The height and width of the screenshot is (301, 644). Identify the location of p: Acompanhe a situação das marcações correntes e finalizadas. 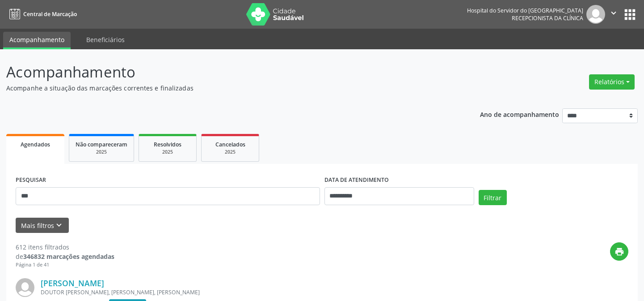
(227, 88).